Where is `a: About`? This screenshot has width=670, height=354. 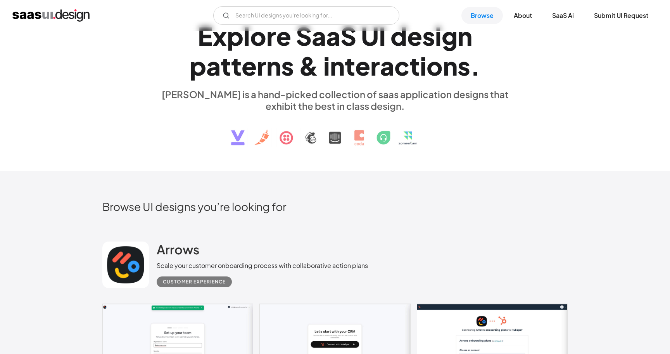 a: About is located at coordinates (523, 16).